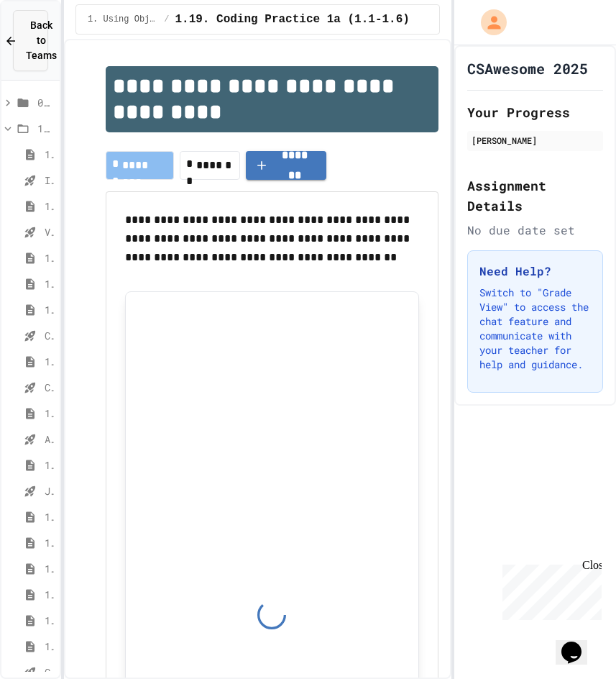  What do you see at coordinates (49, 387) in the screenshot?
I see `span: Compound assignment operators - Quiz` at bounding box center [49, 387].